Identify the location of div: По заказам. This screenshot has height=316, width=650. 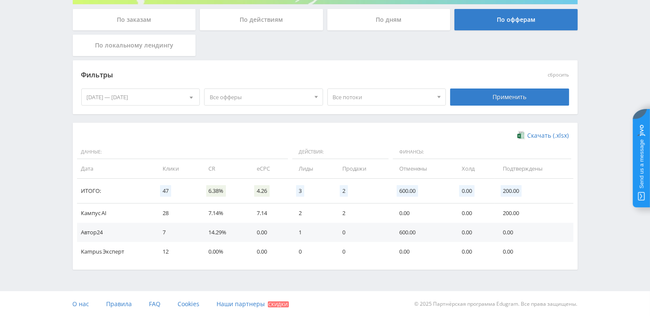
(134, 20).